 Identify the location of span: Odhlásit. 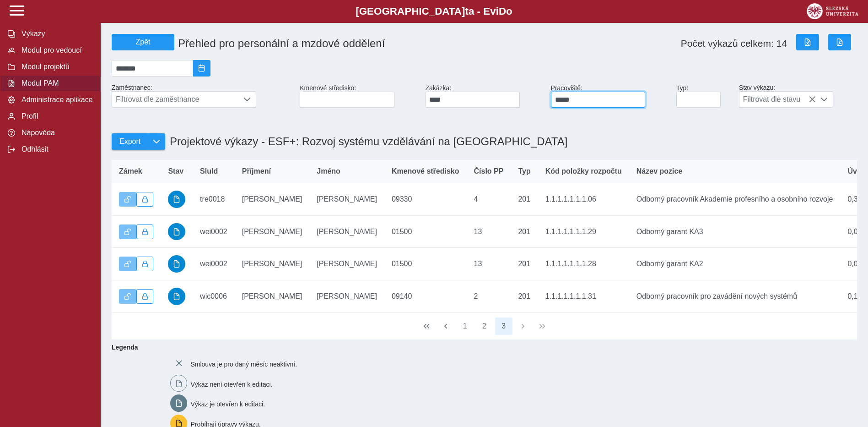
(56, 149).